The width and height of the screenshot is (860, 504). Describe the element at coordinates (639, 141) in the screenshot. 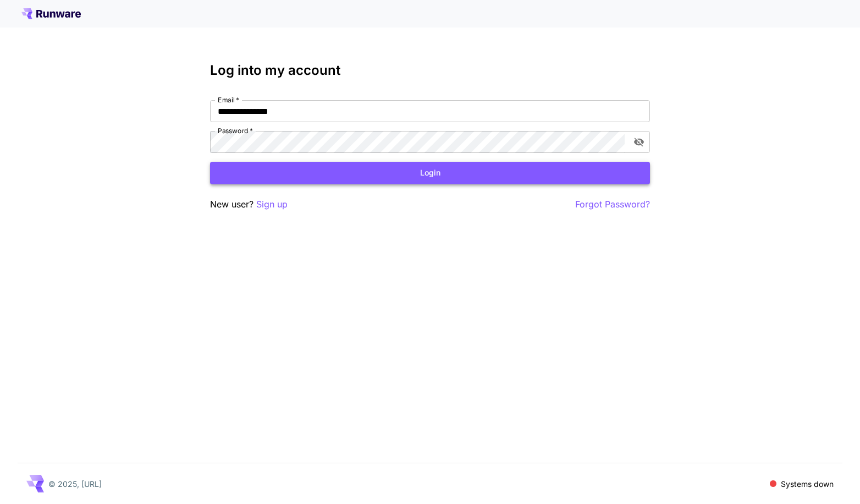

I see `button: toggle password visibility` at that location.